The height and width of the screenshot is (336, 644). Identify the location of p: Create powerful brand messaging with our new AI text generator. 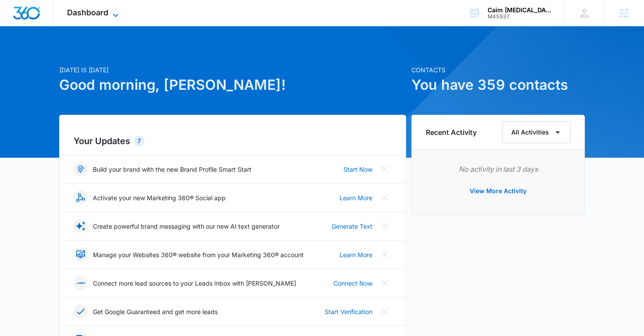
(186, 226).